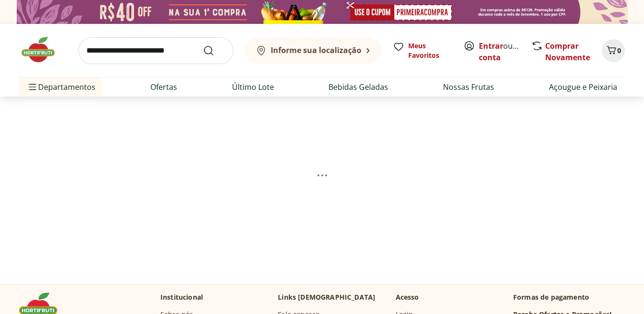 The height and width of the screenshot is (314, 644). What do you see at coordinates (583, 87) in the screenshot?
I see `a: Açougue e Peixaria` at bounding box center [583, 87].